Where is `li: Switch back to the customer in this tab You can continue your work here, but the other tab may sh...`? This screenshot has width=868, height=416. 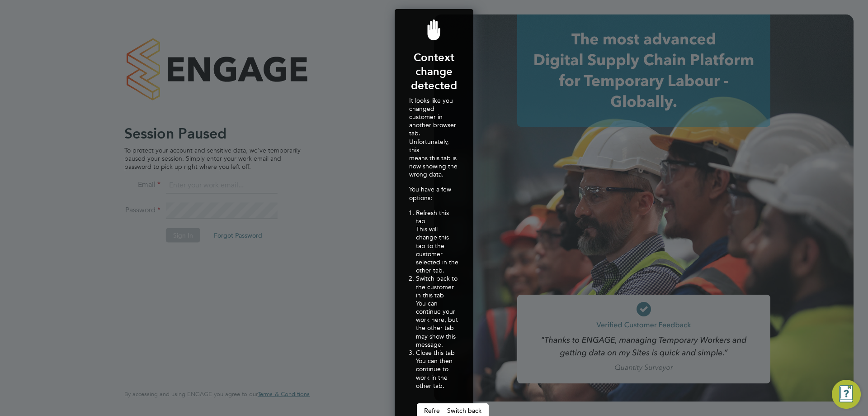 li: Switch back to the customer in this tab You can continue your work here, but the other tab may sh... is located at coordinates (437, 311).